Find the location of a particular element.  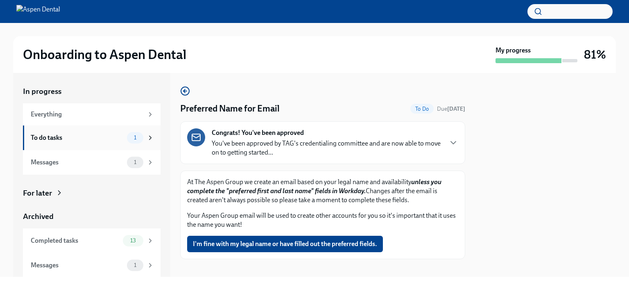

span: To Do is located at coordinates (422, 109).